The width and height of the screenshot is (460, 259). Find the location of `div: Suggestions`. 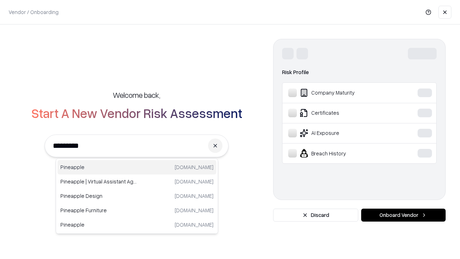

div: Suggestions is located at coordinates (137, 196).